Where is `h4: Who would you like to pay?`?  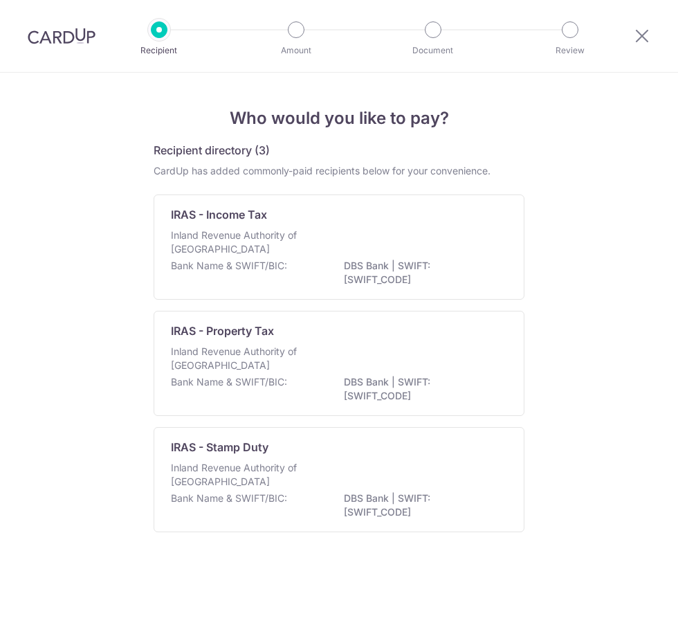 h4: Who would you like to pay? is located at coordinates (339, 118).